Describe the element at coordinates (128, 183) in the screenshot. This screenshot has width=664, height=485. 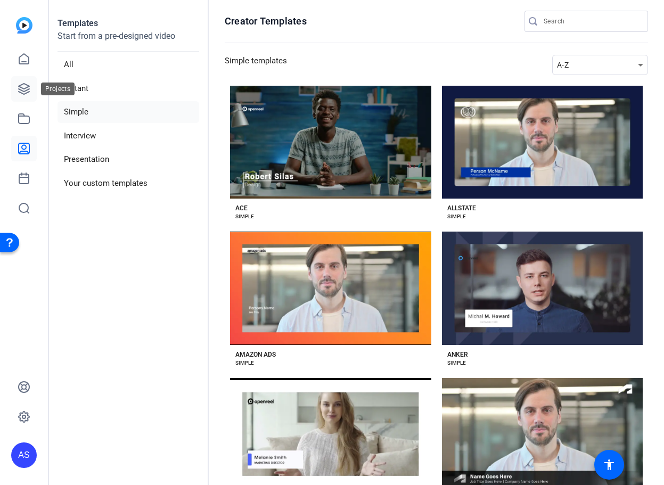
I see `li: Your custom templates` at that location.